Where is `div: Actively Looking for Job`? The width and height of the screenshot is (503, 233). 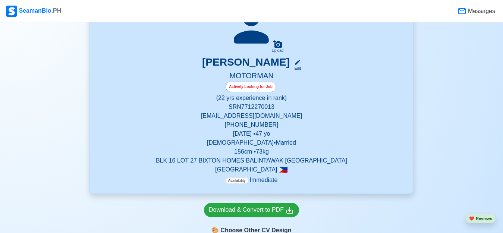 div: Actively Looking for Job is located at coordinates (250, 87).